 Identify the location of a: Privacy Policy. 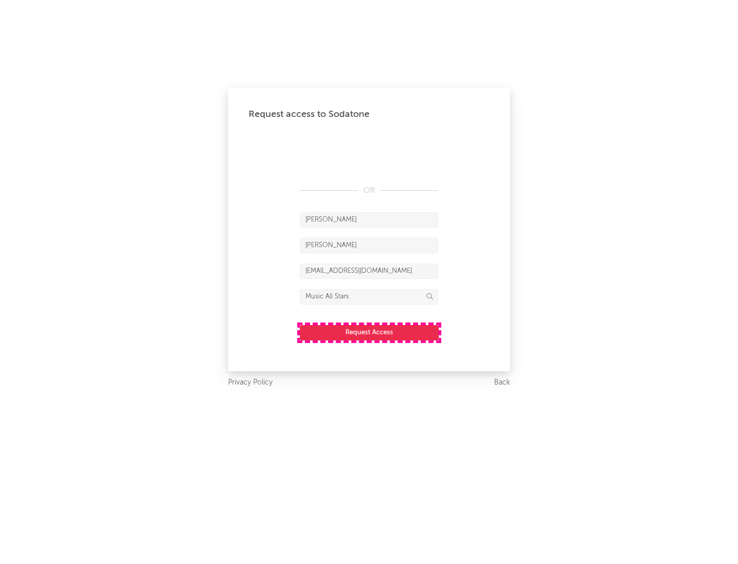
(250, 383).